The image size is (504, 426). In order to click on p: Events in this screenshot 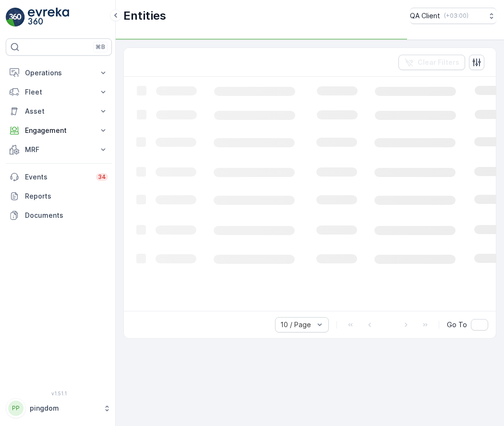, I will do `click(58, 177)`.